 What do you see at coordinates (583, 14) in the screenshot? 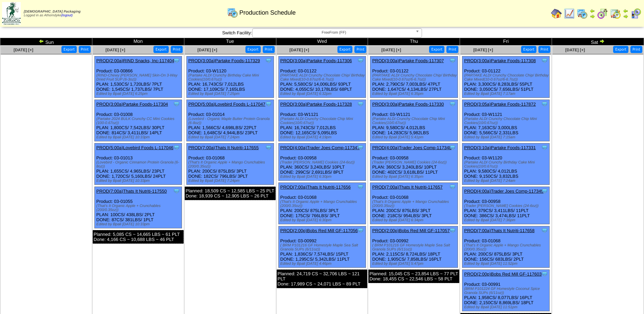
I see `img: calendarprod.gif` at bounding box center [583, 14].